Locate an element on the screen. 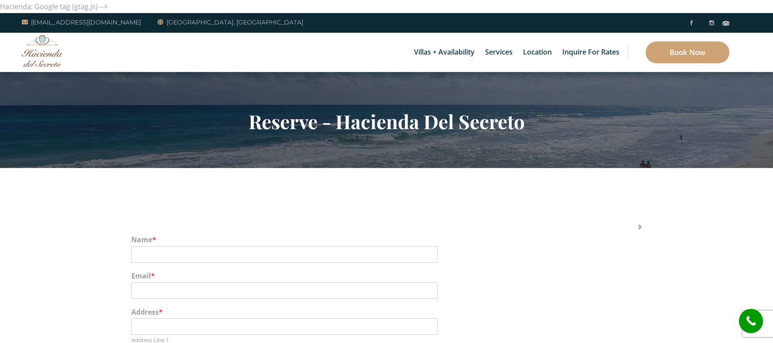  label: Email is located at coordinates (386, 276).